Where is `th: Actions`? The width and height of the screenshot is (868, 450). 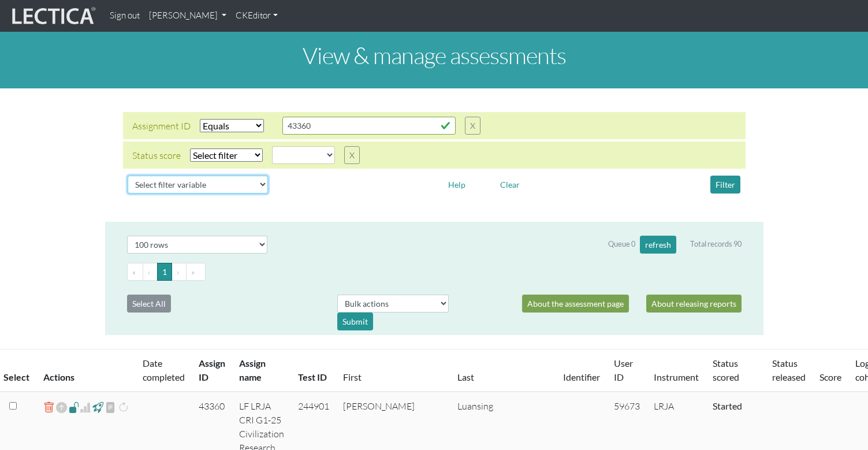
th: Actions is located at coordinates (86, 371).